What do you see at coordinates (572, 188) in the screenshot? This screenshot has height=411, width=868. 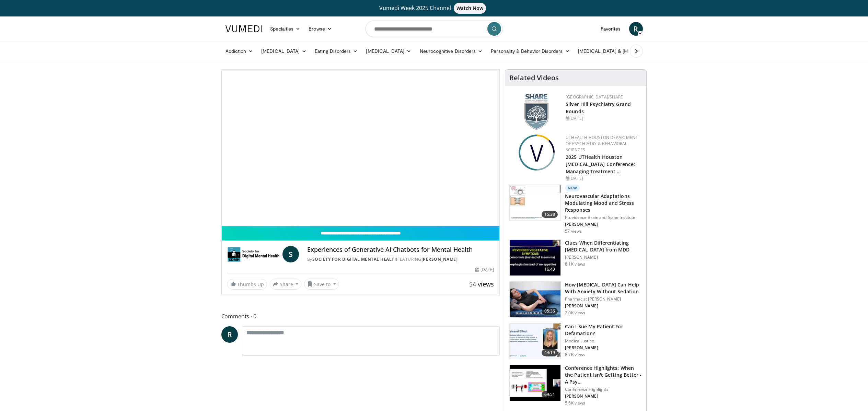 I see `p: New` at bounding box center [572, 188].